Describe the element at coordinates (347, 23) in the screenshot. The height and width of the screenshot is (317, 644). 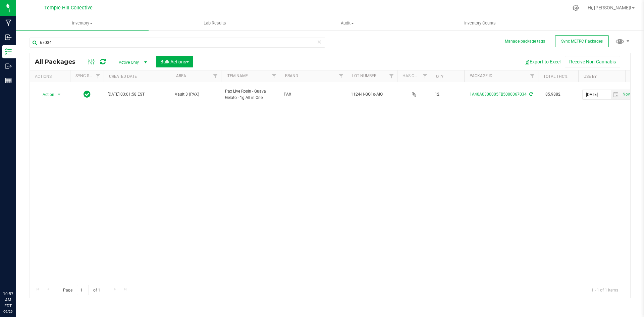
I see `a: Audit` at that location.